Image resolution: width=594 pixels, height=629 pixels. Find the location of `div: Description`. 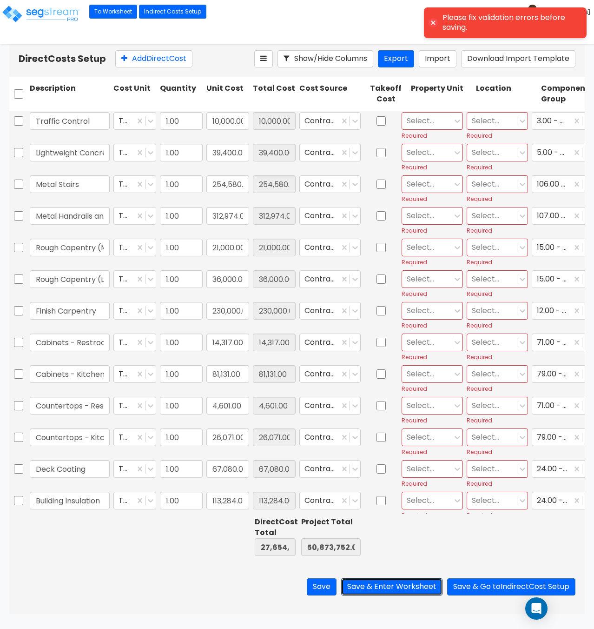

div: Description is located at coordinates (70, 94).